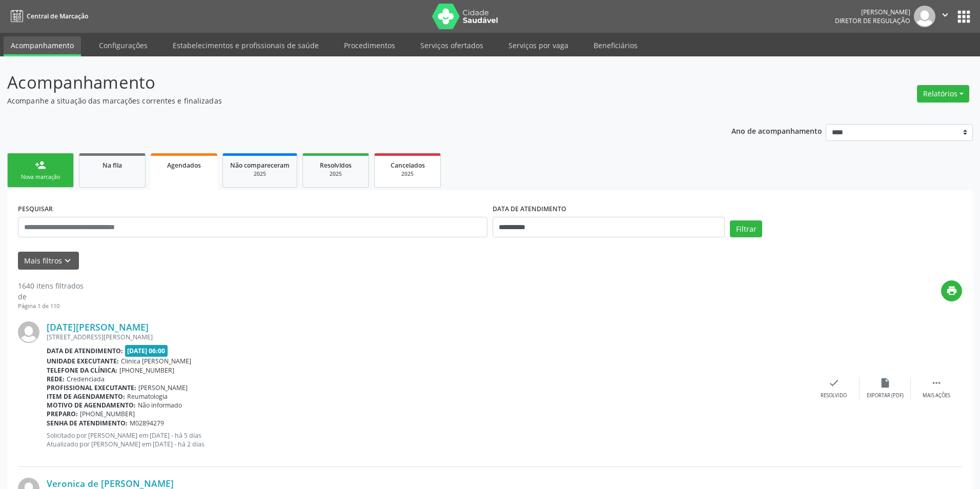 The height and width of the screenshot is (489, 980). What do you see at coordinates (68, 261) in the screenshot?
I see `i: keyboard_arrow_down` at bounding box center [68, 261].